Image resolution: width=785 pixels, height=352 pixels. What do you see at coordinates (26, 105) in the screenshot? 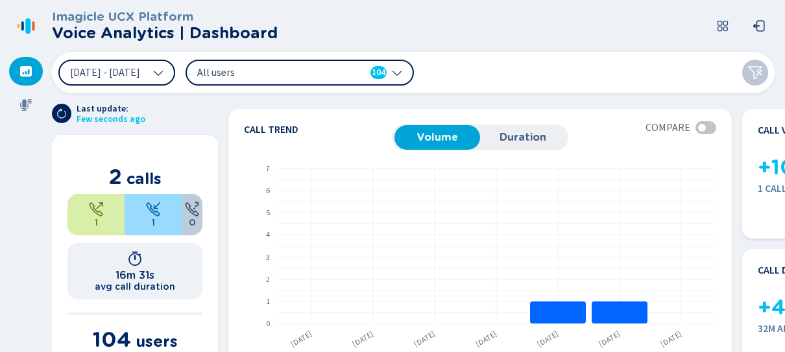
I see `div: Recordings` at bounding box center [26, 105].